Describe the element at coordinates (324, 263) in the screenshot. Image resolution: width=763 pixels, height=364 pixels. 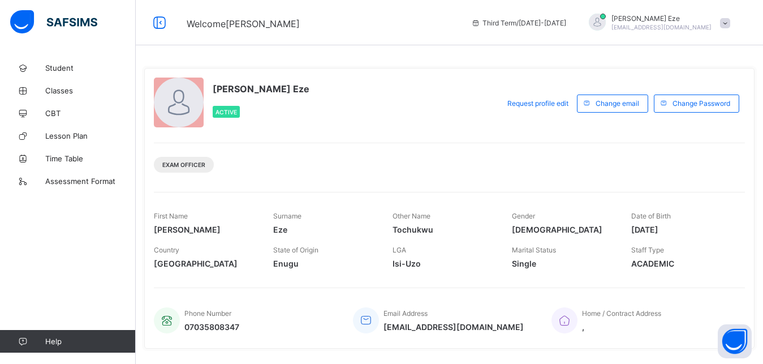
I see `span: Enugu` at that location.